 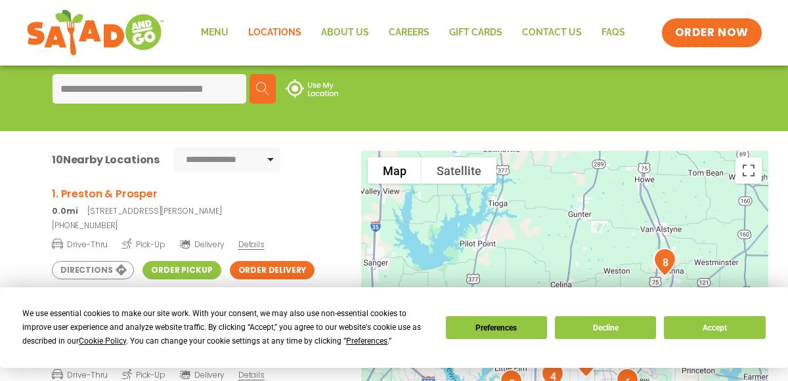 What do you see at coordinates (395, 171) in the screenshot?
I see `button: Show street map` at bounding box center [395, 171].